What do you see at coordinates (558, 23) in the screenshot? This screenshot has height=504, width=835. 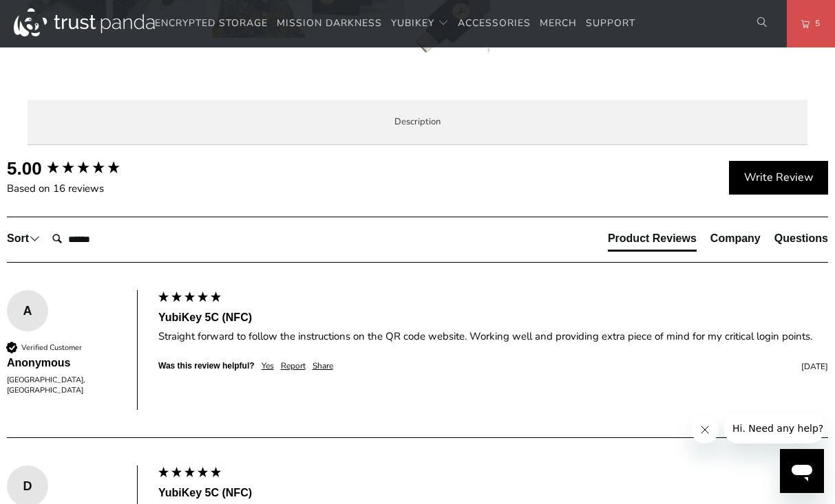 I see `span: Merch` at bounding box center [558, 23].